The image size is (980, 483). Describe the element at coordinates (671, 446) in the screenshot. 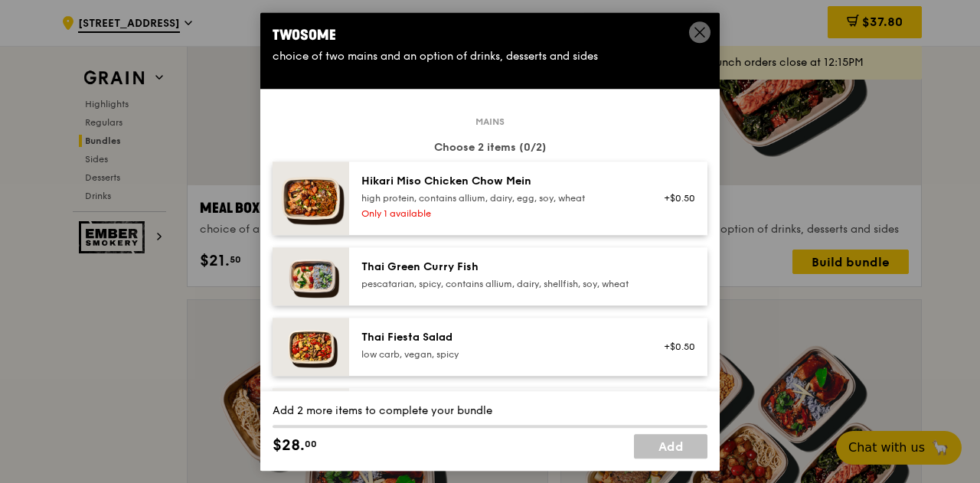

I see `a: Add` at that location.